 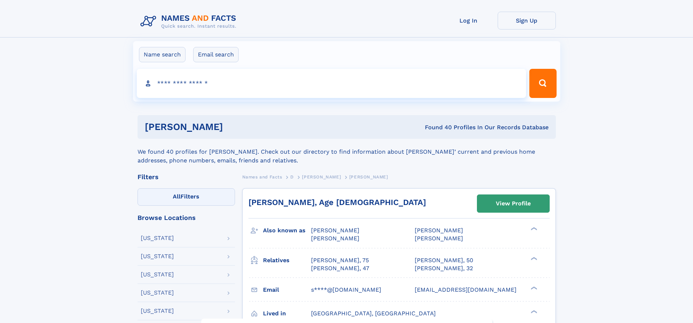 I want to click on a: D, so click(x=292, y=176).